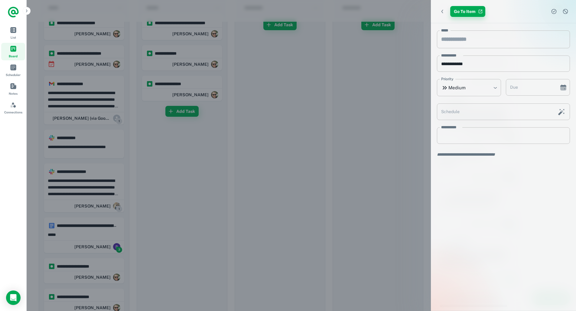  Describe the element at coordinates (13, 12) in the screenshot. I see `a: Logo` at that location.